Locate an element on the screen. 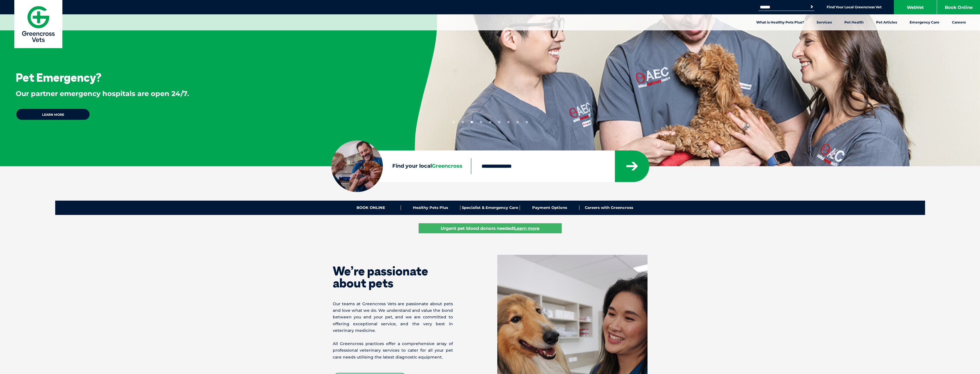  a: Specialist & Emergency Care is located at coordinates (490, 207).